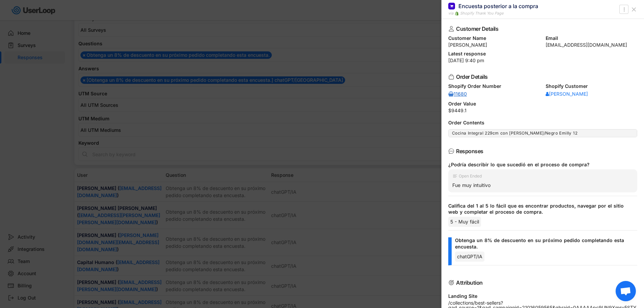 This screenshot has width=644, height=308. I want to click on div: Email, so click(591, 38).